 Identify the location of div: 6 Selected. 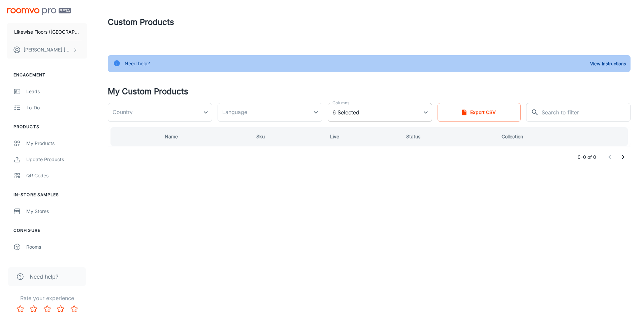
(380, 112).